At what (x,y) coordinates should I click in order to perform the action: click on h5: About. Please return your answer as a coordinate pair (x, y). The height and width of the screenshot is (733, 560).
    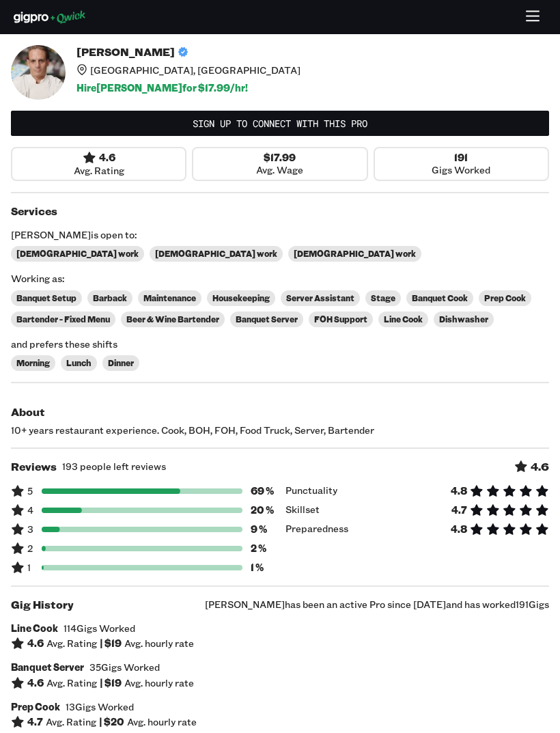
    Looking at the image, I should click on (280, 412).